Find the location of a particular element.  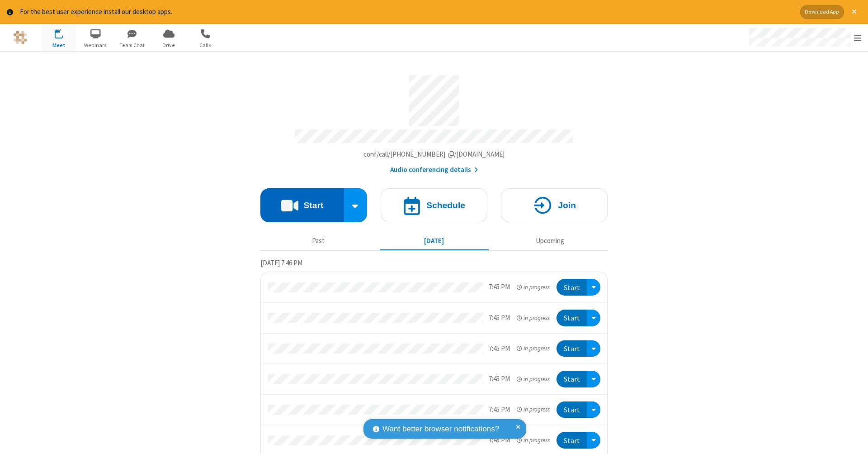

div: 12 is located at coordinates (64, 32).